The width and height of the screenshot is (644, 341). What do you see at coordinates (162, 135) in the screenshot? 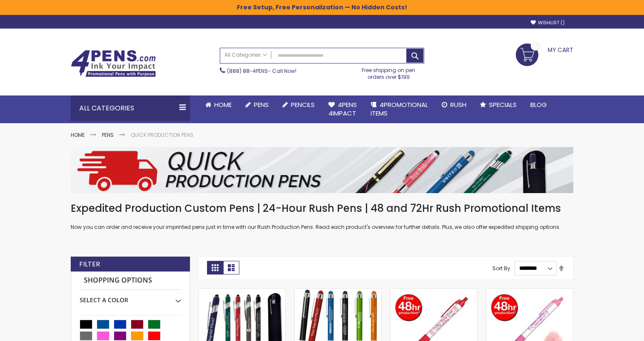
I see `strong: Quick Production Pens` at bounding box center [162, 135].